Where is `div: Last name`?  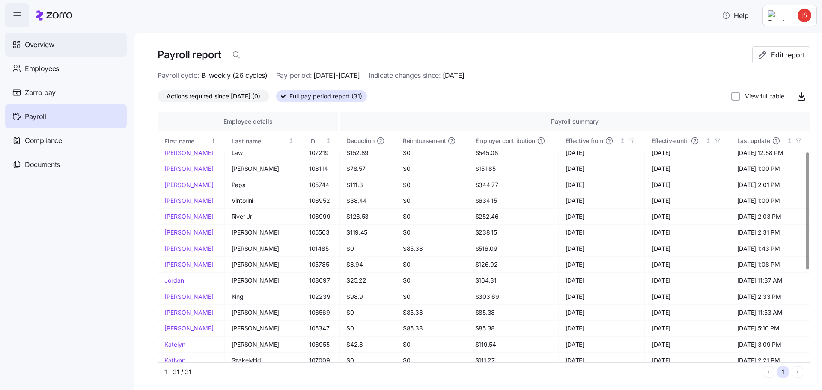 div: Last name is located at coordinates (259, 141).